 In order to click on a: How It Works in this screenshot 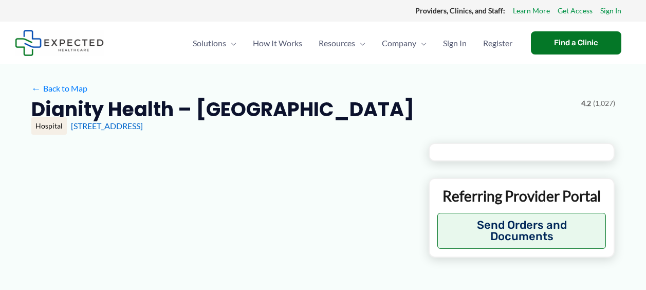, I will do `click(278, 43)`.